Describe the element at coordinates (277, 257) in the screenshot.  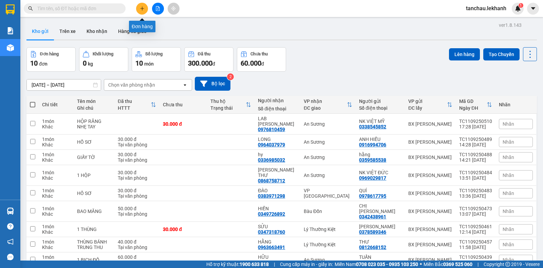
I see `div: HỮU` at that location.